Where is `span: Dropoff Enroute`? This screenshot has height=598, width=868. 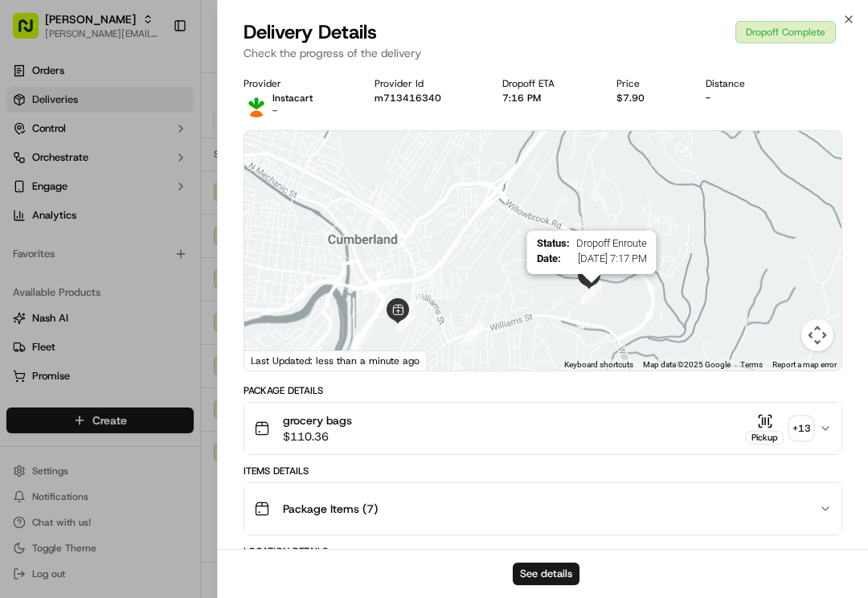
span: Dropoff Enroute is located at coordinates (611, 243).